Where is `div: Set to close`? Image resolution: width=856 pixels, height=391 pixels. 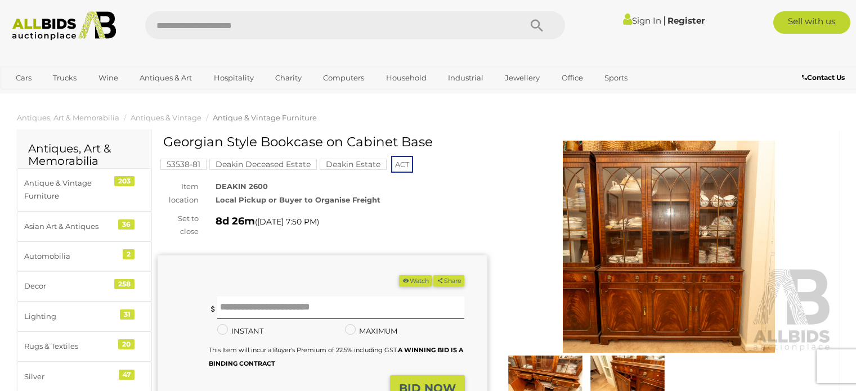
div: Set to close is located at coordinates (178, 225).